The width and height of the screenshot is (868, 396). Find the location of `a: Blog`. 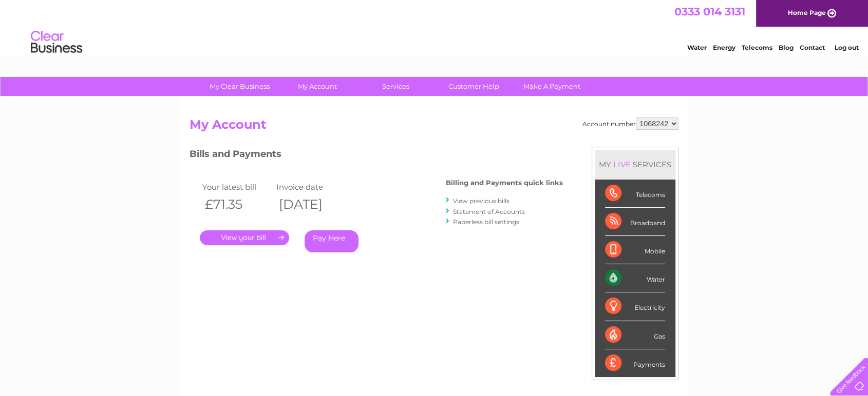

a: Blog is located at coordinates (785, 47).